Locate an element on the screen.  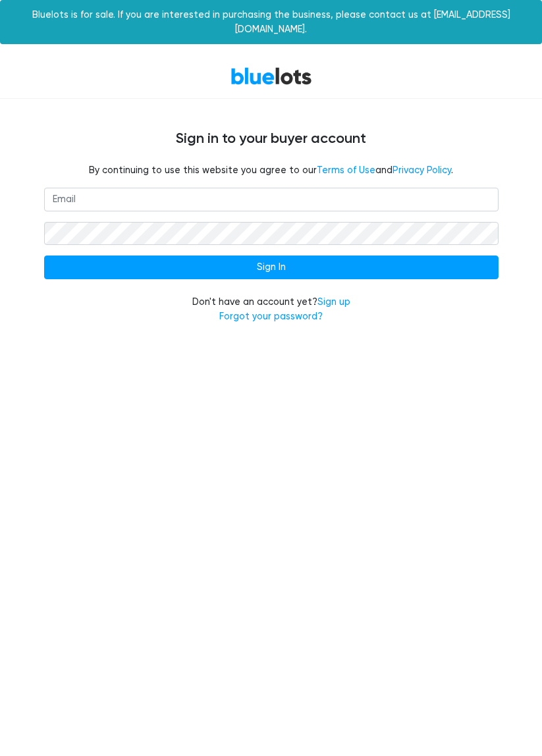
a: Privacy Policy is located at coordinates (422, 170).